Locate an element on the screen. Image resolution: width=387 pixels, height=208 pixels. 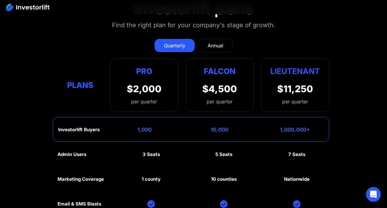
div: Pro is located at coordinates (144, 71).